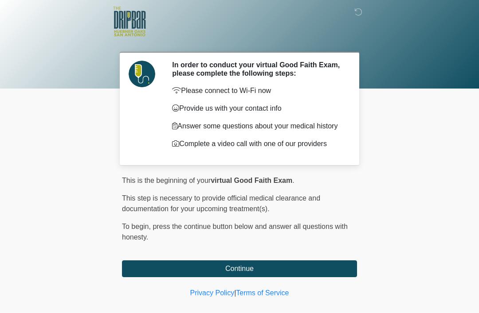 This screenshot has height=313, width=479. I want to click on img: Agent Avatar, so click(142, 74).